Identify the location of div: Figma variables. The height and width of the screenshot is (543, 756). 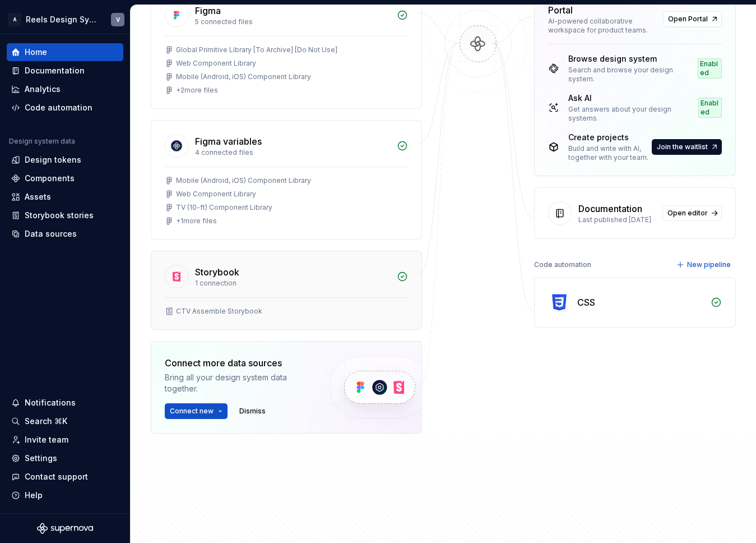
(228, 141).